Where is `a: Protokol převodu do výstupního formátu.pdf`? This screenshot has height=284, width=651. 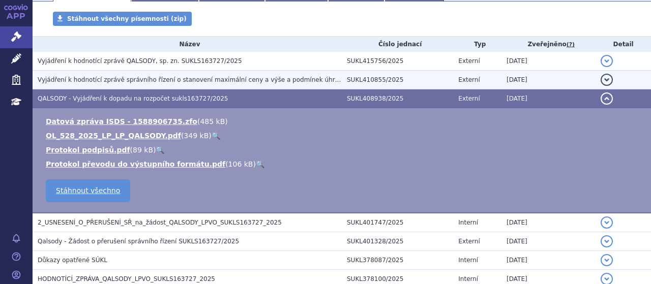
a: Protokol převodu do výstupního formátu.pdf is located at coordinates (135, 164).